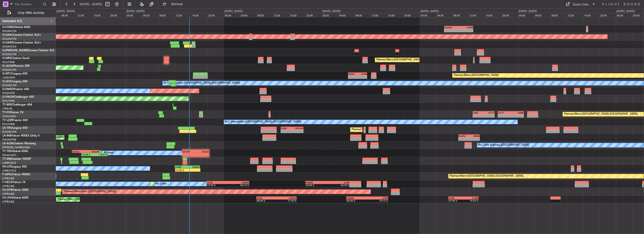 Image resolution: width=644 pixels, height=234 pixels. What do you see at coordinates (10, 155) in the screenshot?
I see `a: DGAA/ACC` at bounding box center [10, 155].